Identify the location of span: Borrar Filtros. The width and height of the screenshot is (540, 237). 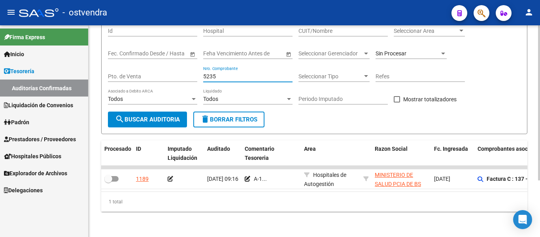
(229, 119).